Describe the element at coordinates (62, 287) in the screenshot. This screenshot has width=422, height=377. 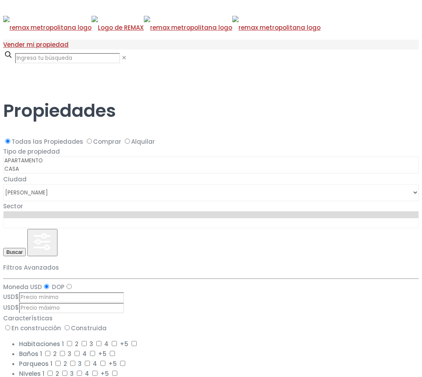
I see `label: DOP` at that location.